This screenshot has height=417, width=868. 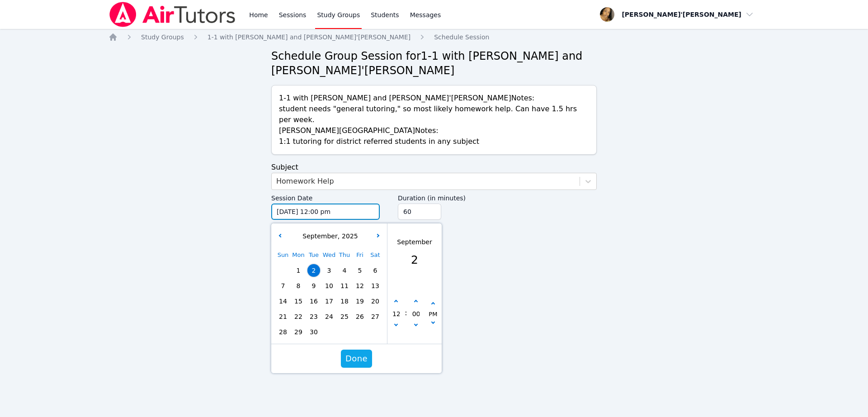 I want to click on label: Subject, so click(x=285, y=167).